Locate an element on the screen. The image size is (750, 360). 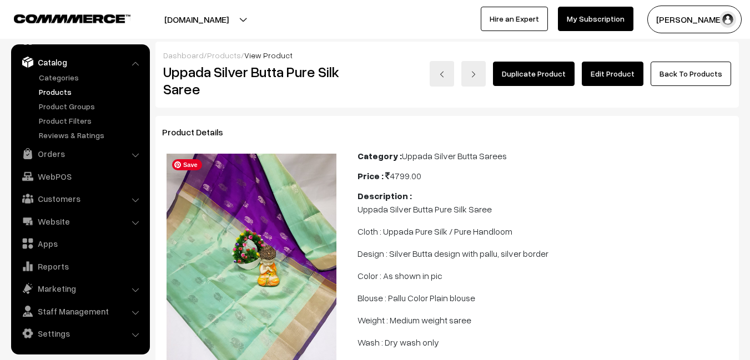
a: Settings is located at coordinates (80, 334).